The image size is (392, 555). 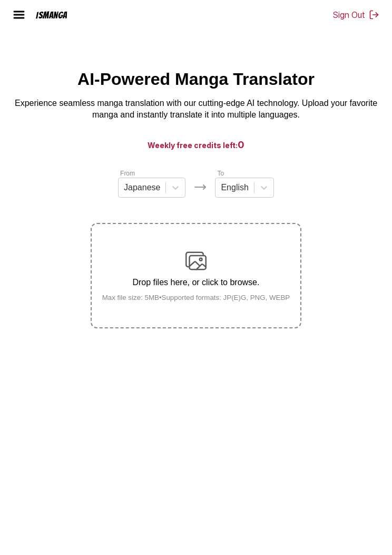 What do you see at coordinates (196, 297) in the screenshot?
I see `small: Max file size: 5MB • Supported formats: JP(E)G, PNG, WEBP` at bounding box center [196, 297].